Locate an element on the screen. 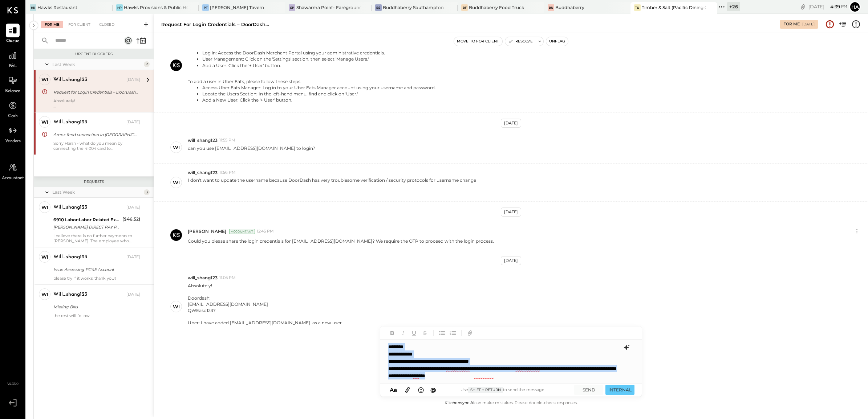  div: PT is located at coordinates (206, 8).